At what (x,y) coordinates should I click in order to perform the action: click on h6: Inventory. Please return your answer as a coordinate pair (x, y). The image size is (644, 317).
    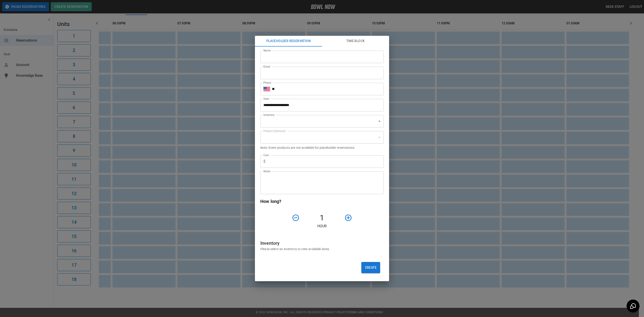
    Looking at the image, I should click on (322, 243).